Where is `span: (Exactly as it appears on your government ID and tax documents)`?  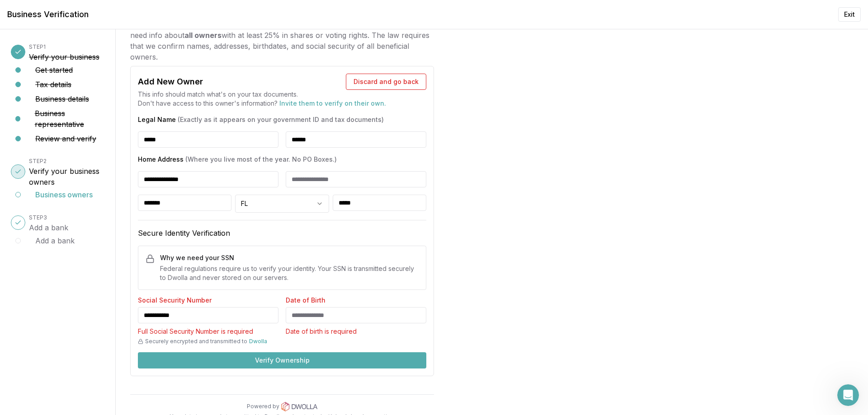 span: (Exactly as it appears on your government ID and tax documents) is located at coordinates (280, 119).